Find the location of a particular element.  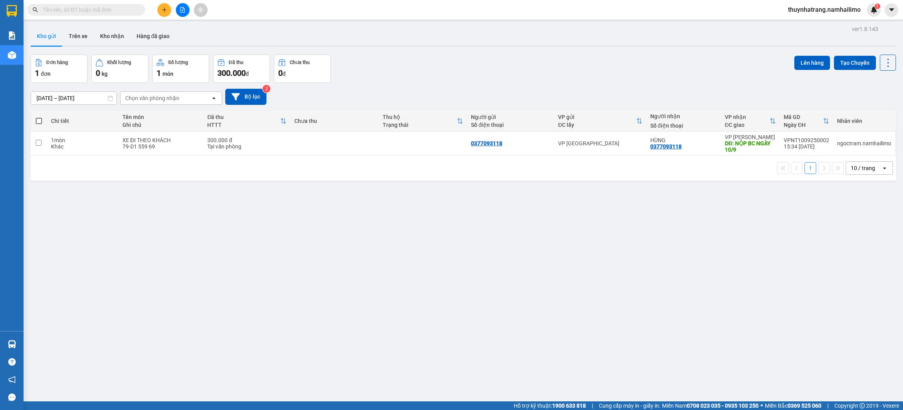

img: logo-vxr is located at coordinates (12, 11).